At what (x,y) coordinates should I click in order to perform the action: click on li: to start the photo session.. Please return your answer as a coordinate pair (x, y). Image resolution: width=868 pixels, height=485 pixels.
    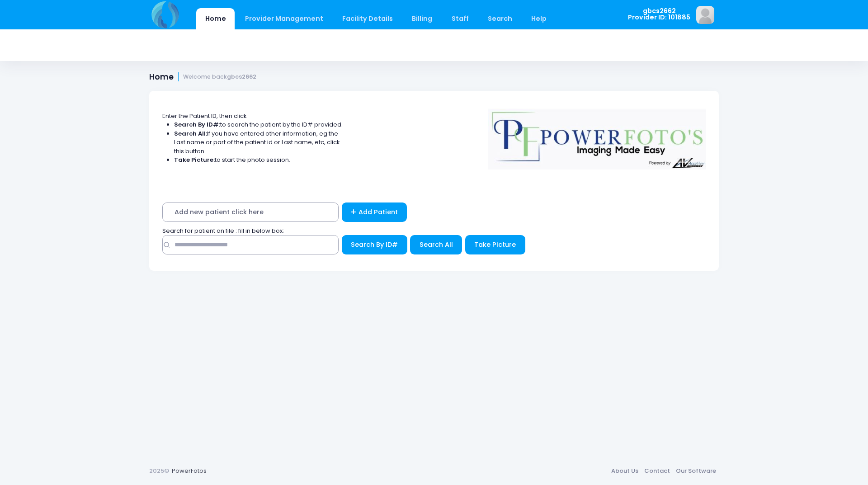
    Looking at the image, I should click on (258, 160).